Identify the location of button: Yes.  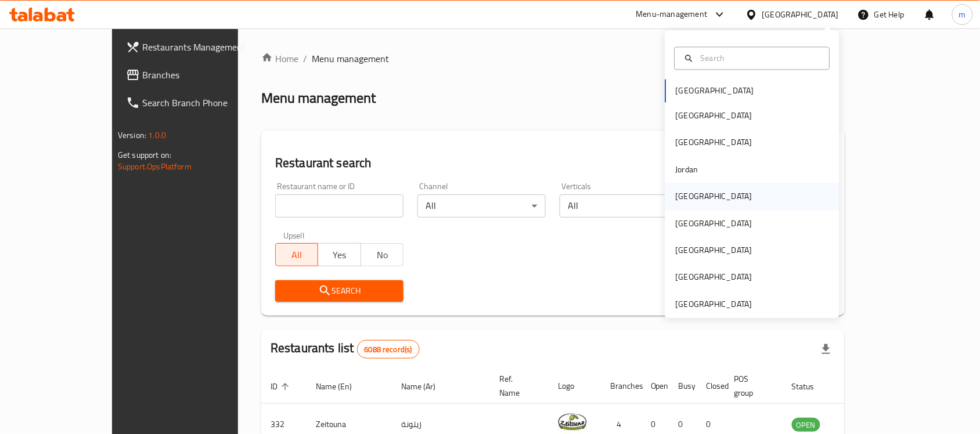
(339, 255).